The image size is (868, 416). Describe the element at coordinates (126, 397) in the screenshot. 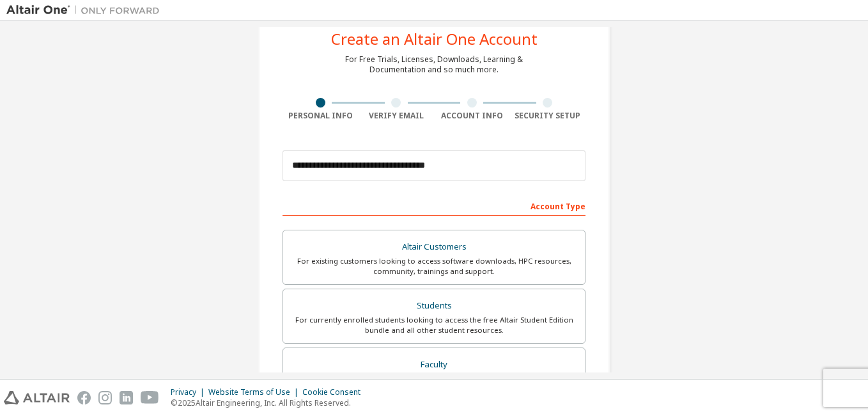

I see `img: linkedin.svg` at that location.